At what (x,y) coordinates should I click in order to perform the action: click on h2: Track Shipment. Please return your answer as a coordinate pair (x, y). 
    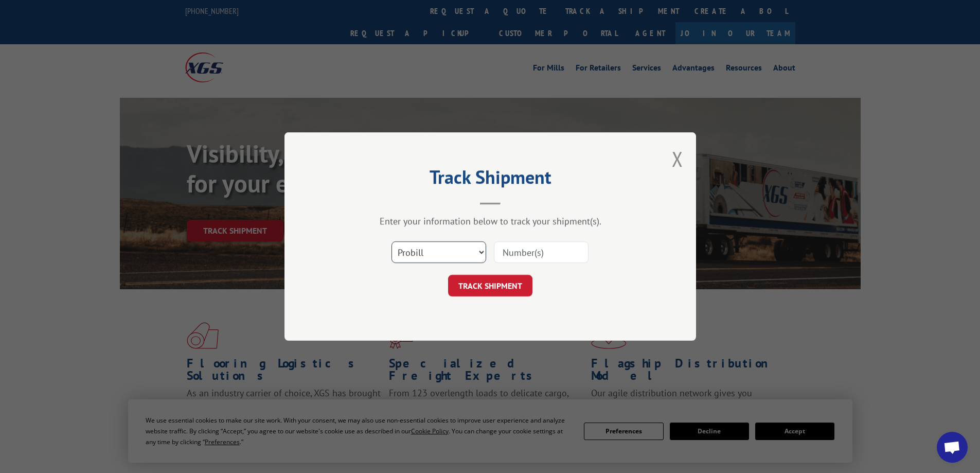
    Looking at the image, I should click on (490, 180).